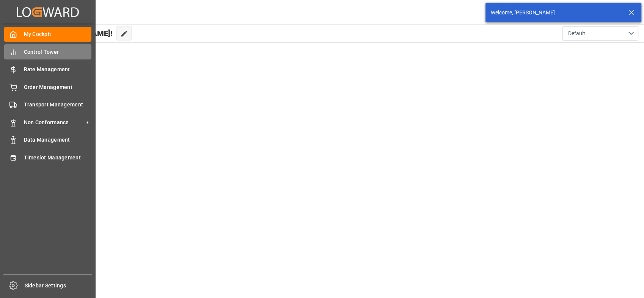 This screenshot has width=644, height=298. I want to click on span: Sidebar Settings, so click(58, 286).